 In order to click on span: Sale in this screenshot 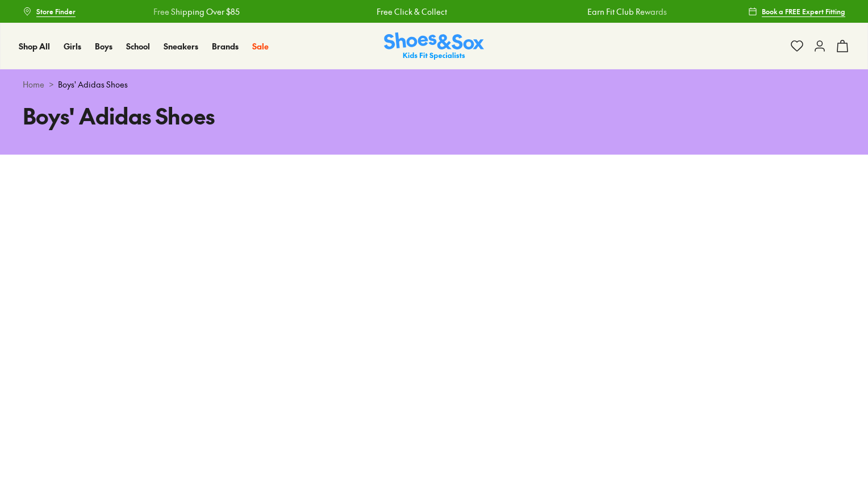, I will do `click(260, 46)`.